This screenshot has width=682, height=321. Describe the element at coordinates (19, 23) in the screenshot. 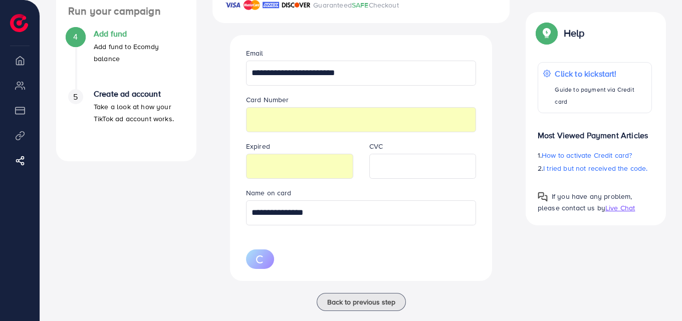

I see `a: logo` at that location.